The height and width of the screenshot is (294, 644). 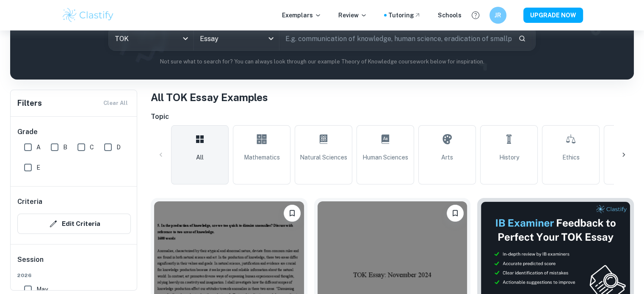 What do you see at coordinates (262, 157) in the screenshot?
I see `span: Mathematics` at bounding box center [262, 157].